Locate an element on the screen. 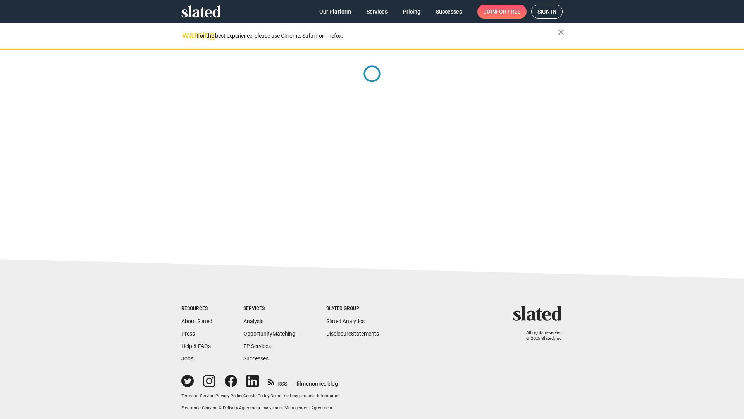 The image size is (744, 419). a: Slated Analytics is located at coordinates (345, 321).